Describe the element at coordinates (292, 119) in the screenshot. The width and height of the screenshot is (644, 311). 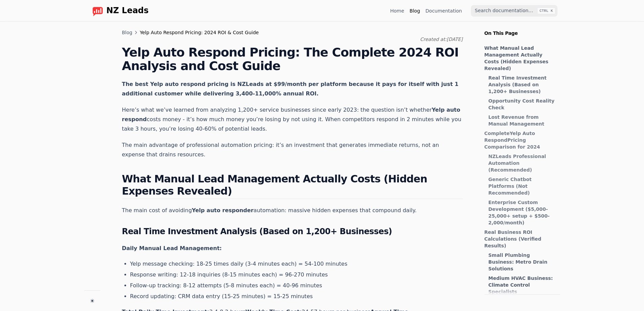
I see `p: Here’s what we’ve learned from analyzing 1,200+ service businesses since early 2023: the question...` at that location.